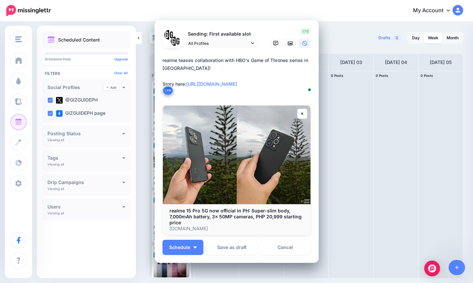 The image size is (473, 283). What do you see at coordinates (221, 43) in the screenshot?
I see `a: All Profiles` at bounding box center [221, 43].